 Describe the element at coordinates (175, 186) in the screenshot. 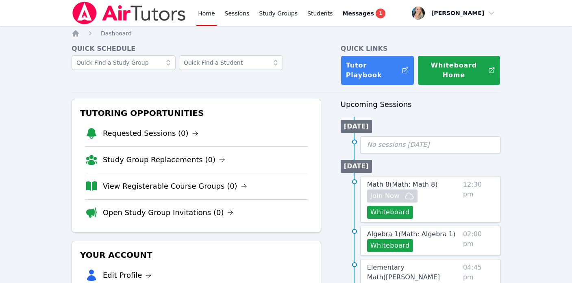

I see `a: View Registerable Course Groups (0)` at that location.